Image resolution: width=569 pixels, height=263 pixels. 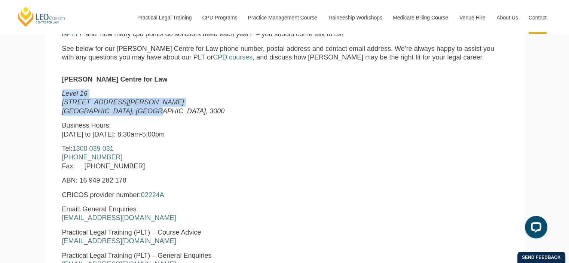 What do you see at coordinates (507, 18) in the screenshot?
I see `a: About Us` at bounding box center [507, 18].